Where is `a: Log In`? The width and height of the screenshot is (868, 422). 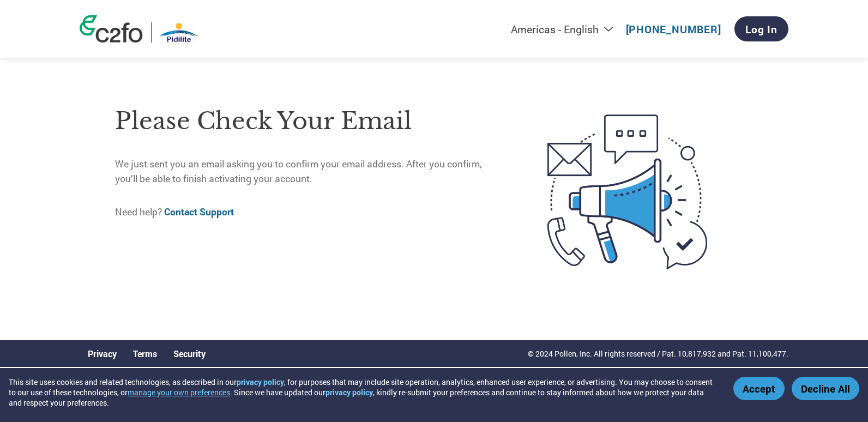
a: Log In is located at coordinates (761, 29).